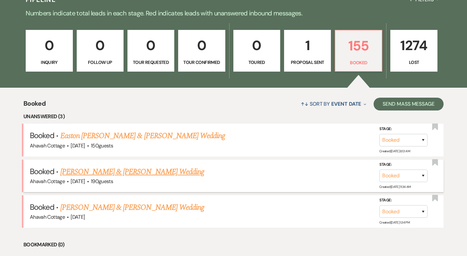 The height and width of the screenshot is (256, 467). I want to click on li: Unanswered (3), so click(233, 116).